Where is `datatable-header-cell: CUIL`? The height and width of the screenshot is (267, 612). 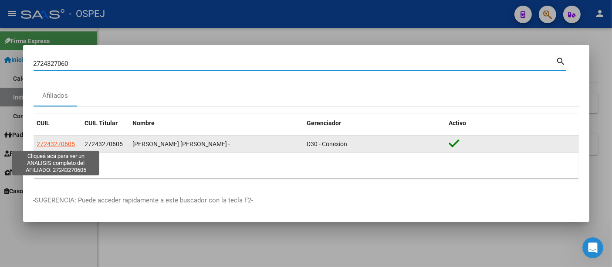
datatable-header-cell: CUIL is located at coordinates (58, 123).